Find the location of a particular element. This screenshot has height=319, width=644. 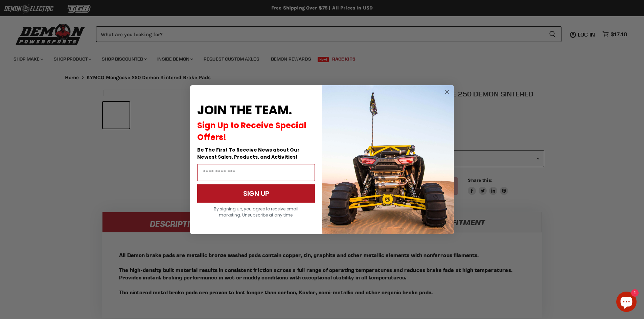

button: Close dialog is located at coordinates (446, 92).